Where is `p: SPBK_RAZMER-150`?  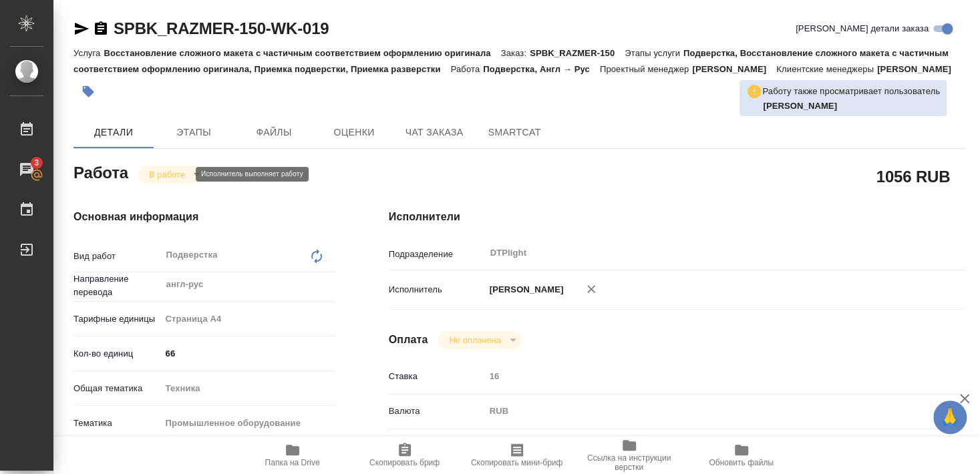 p: SPBK_RAZMER-150 is located at coordinates (577, 53).